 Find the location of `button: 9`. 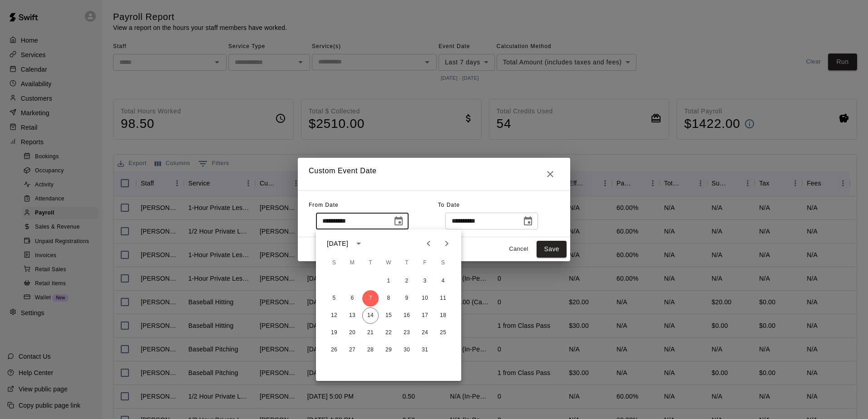

button: 9 is located at coordinates (407, 299).